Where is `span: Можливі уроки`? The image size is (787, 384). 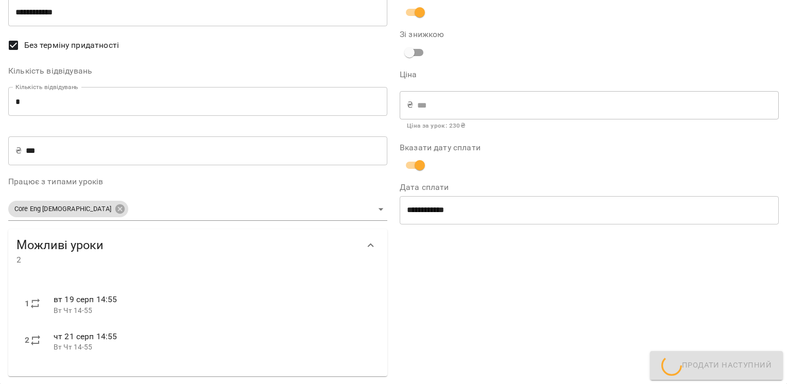 span: Можливі уроки is located at coordinates (187, 245).